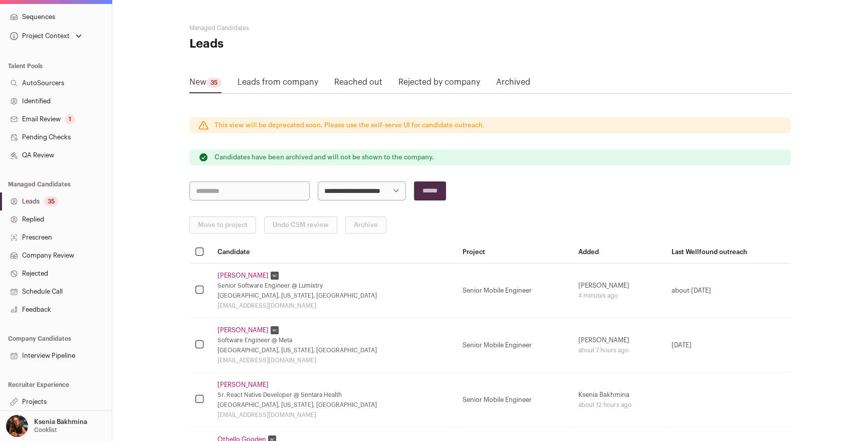 The height and width of the screenshot is (441, 868). I want to click on div: about 12 hours ago, so click(619, 405).